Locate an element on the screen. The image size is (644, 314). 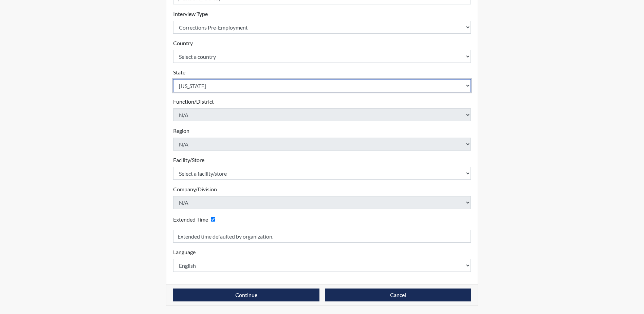
button: Continue is located at coordinates (246, 295).